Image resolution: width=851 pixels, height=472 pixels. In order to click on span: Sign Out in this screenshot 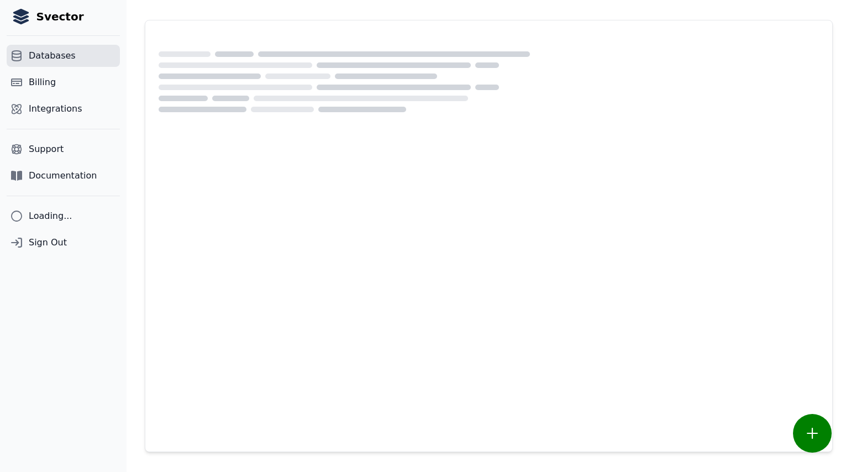, I will do `click(48, 243)`.